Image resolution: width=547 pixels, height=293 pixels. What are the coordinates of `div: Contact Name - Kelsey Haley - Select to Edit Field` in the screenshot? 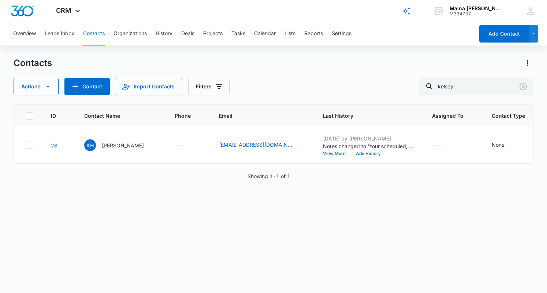 It's located at (121, 145).